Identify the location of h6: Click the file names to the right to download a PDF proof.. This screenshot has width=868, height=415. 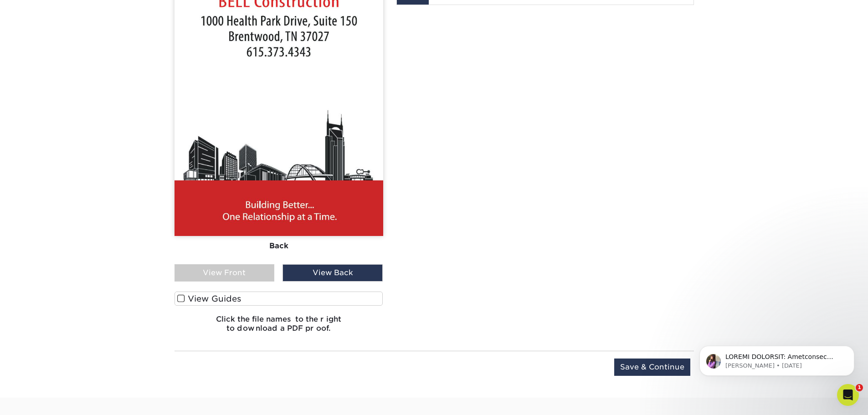
(279, 327).